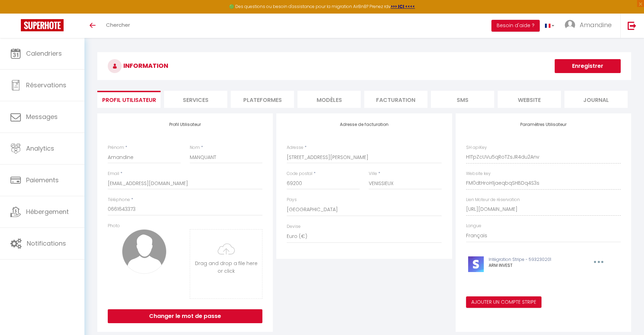 The image size is (644, 335). Describe the element at coordinates (476, 264) in the screenshot. I see `img: stripe-logo.jpeg` at that location.